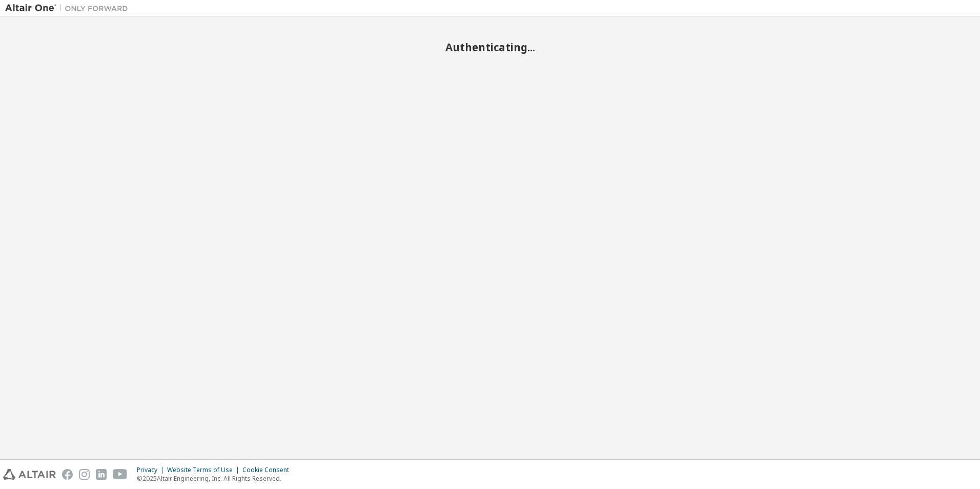 The image size is (980, 489). Describe the element at coordinates (101, 474) in the screenshot. I see `img: linkedin.svg` at that location.